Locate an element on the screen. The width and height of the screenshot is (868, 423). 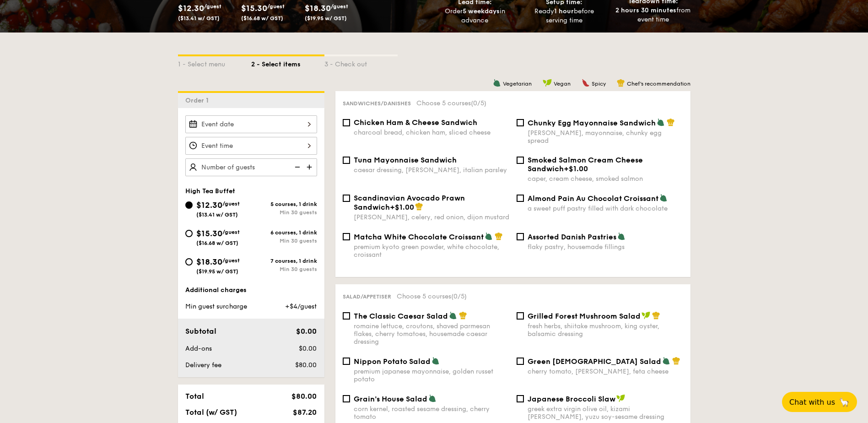
span: $12.30 is located at coordinates (209, 205).